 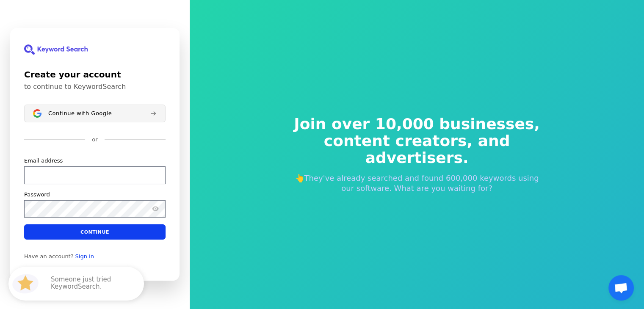 What do you see at coordinates (43, 161) in the screenshot?
I see `label: Email address` at bounding box center [43, 161].